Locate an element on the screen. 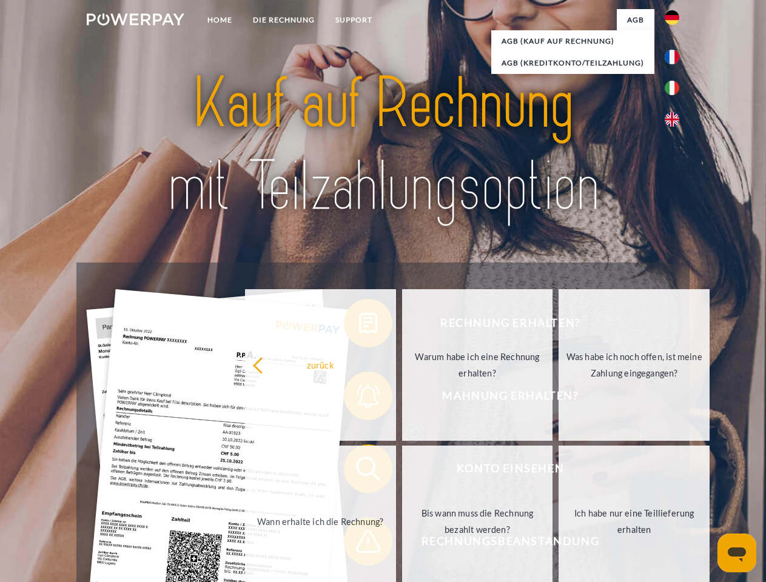 Image resolution: width=766 pixels, height=582 pixels. img: logo-powerpay-white.svg is located at coordinates (135, 19).